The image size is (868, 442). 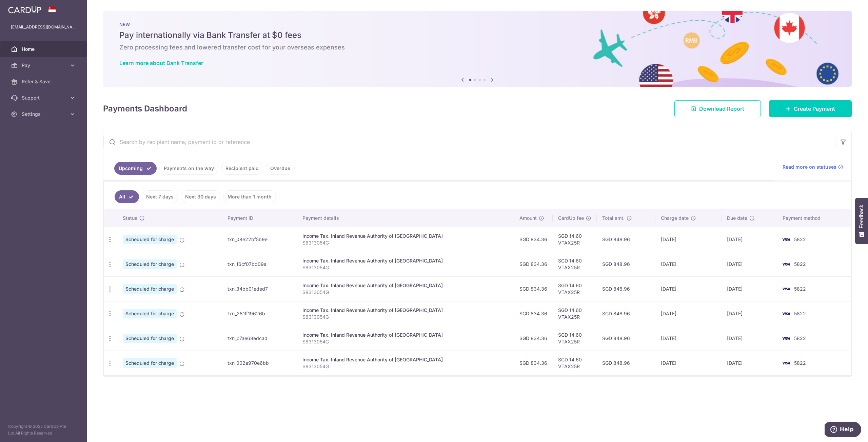 What do you see at coordinates (722, 109) in the screenshot?
I see `span: Download Report` at bounding box center [722, 109].